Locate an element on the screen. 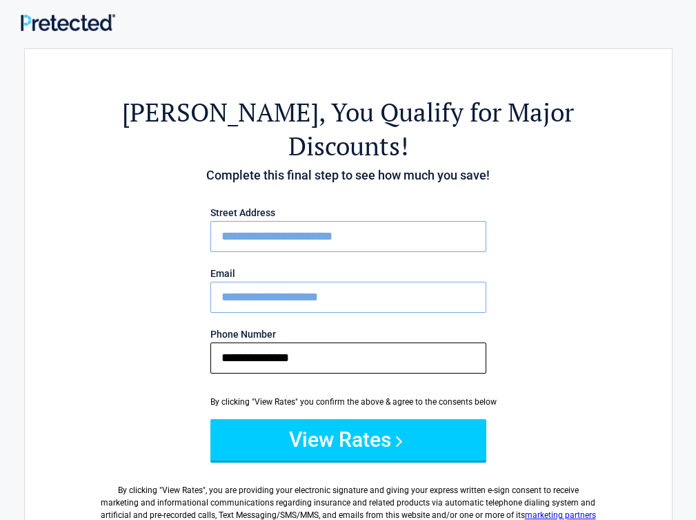 The width and height of the screenshot is (696, 520). label: Phone Number is located at coordinates (349, 334).